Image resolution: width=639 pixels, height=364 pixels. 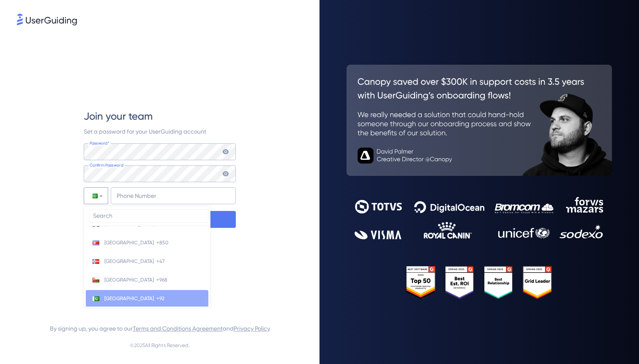 I want to click on span: +92, so click(x=160, y=298).